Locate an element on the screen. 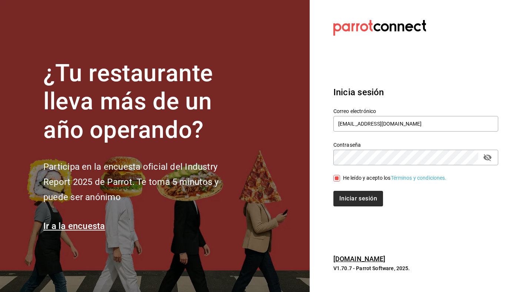 This screenshot has width=516, height=292. a: Ir a la encuesta is located at coordinates (74, 226).